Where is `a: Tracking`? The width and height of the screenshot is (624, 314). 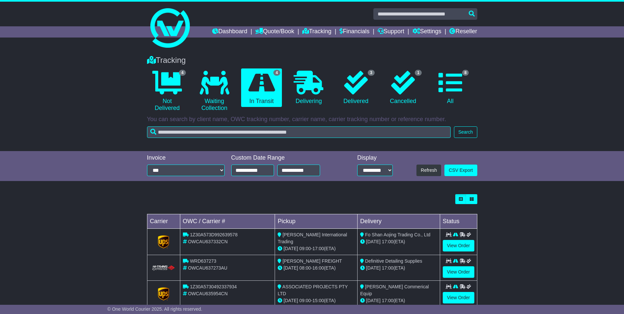
a: Tracking is located at coordinates (317, 32).